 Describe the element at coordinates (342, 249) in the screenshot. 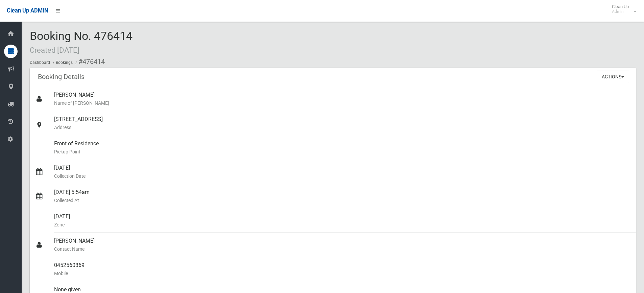

I see `small: Contact Name` at that location.